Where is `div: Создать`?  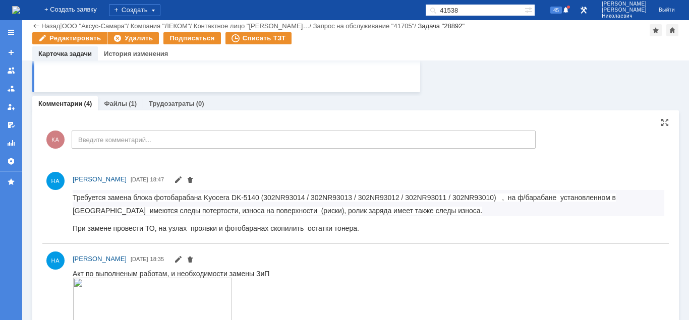 div: Создать is located at coordinates (135, 10).